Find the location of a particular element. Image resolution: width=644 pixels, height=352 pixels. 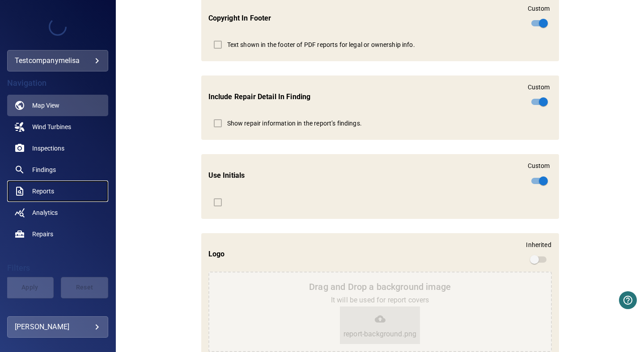

a: findings noActive is located at coordinates (58, 170).